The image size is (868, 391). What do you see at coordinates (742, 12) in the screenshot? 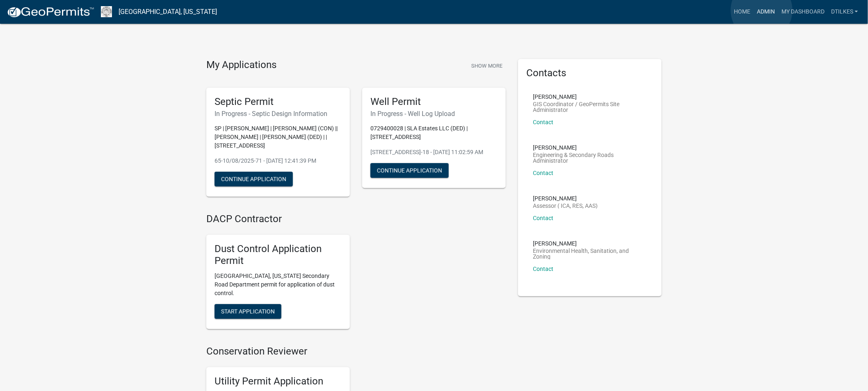
I see `a: Home` at bounding box center [742, 12].